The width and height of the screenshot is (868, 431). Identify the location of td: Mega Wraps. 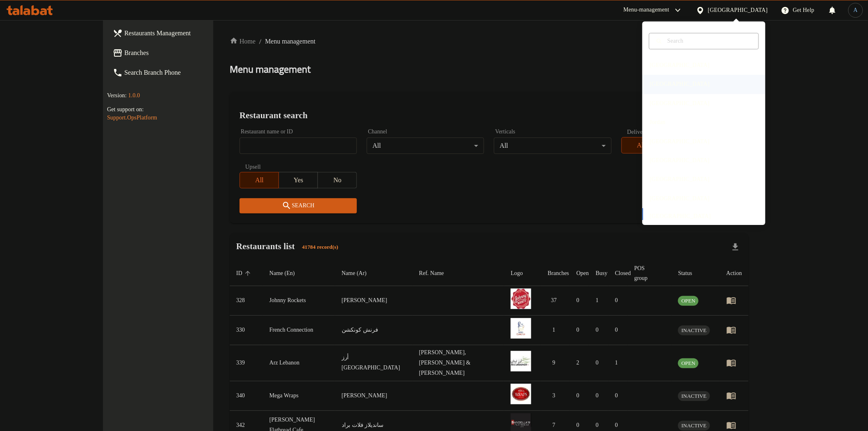
(299, 396).